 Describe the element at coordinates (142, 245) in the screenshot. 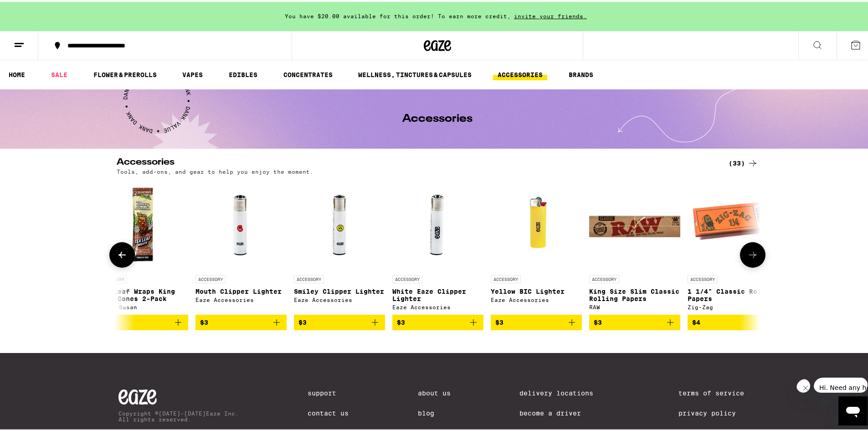

I see `a: Open page for Tea Leaf Wraps King Size Cones 2-Pack from Blazy Susan` at that location.